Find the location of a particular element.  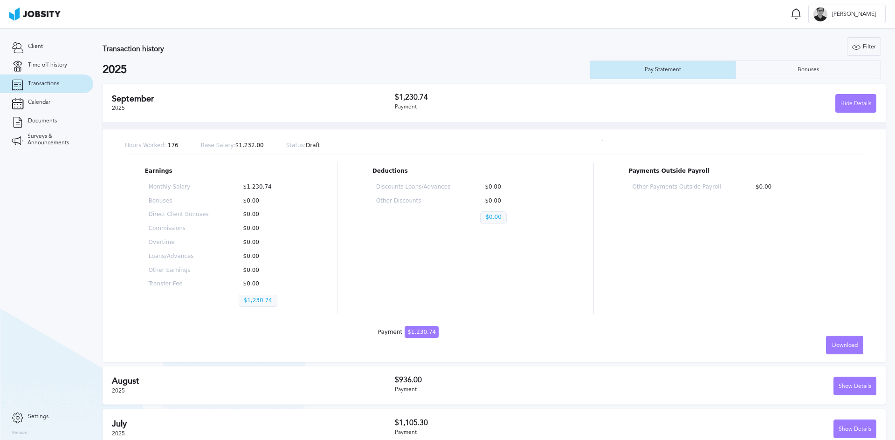

div: Hide Details is located at coordinates (856, 104).